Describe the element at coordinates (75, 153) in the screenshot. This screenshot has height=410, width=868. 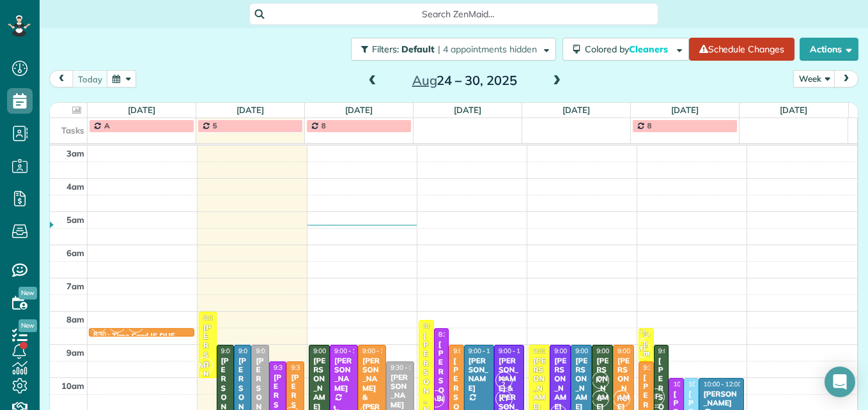
I see `span: 3am` at that location.